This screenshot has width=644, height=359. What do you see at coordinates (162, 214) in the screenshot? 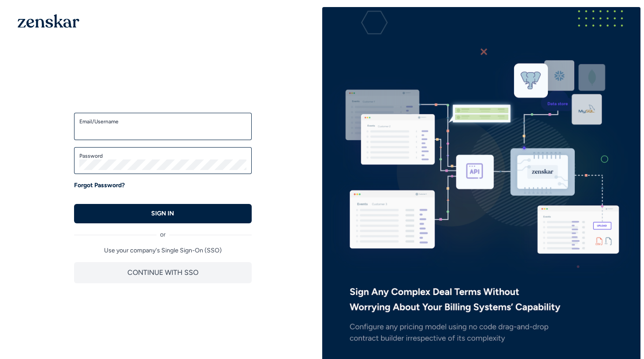
I see `p: SIGN IN` at bounding box center [162, 214].